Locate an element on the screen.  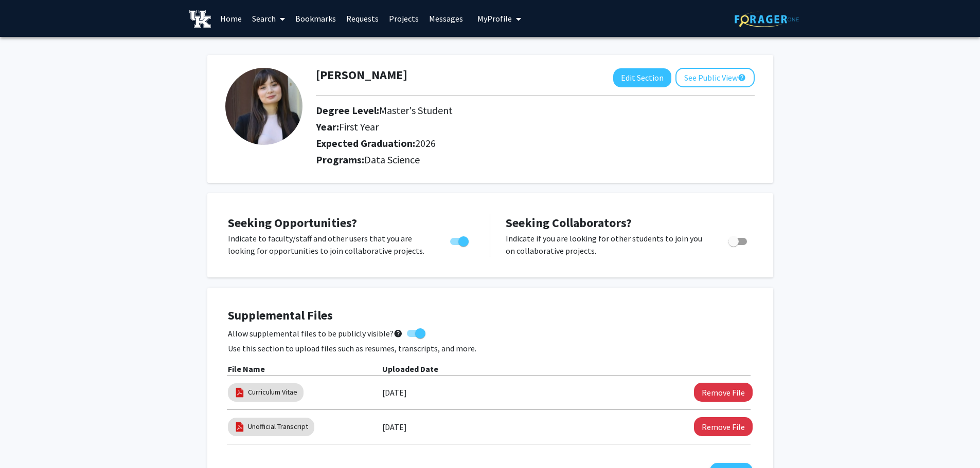
a: Messages is located at coordinates (446, 19).